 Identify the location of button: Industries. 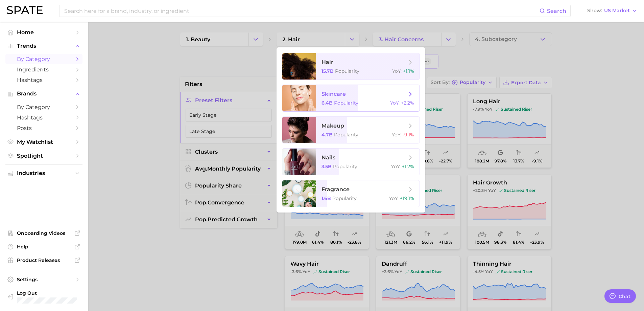
(44, 173).